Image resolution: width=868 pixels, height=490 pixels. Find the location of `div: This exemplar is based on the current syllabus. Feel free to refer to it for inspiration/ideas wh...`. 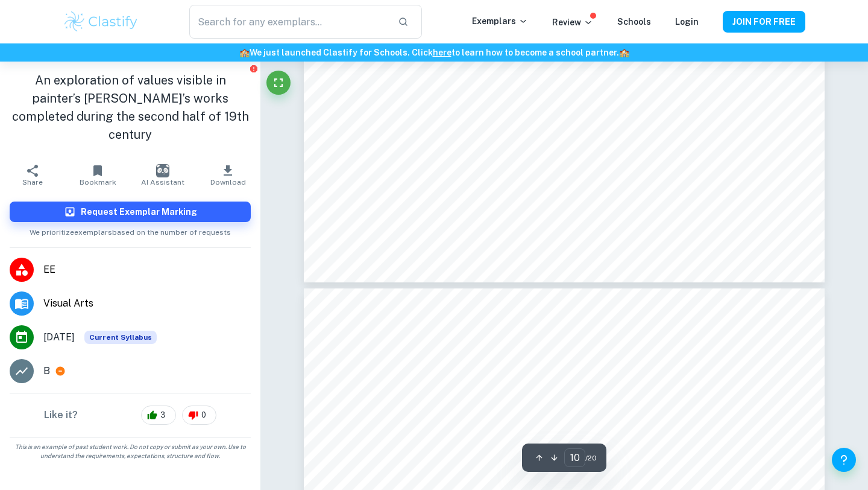

div: This exemplar is based on the current syllabus. Feel free to refer to it for inspiration/ideas wh... is located at coordinates (121, 337).